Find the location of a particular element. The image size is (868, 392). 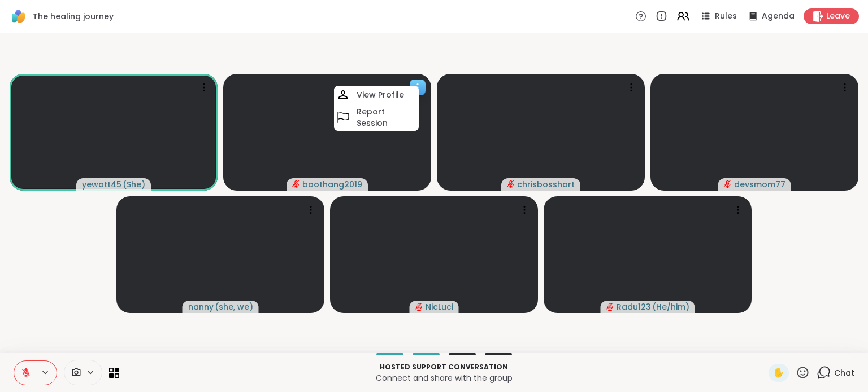

span: boothang2019 is located at coordinates (332, 184).